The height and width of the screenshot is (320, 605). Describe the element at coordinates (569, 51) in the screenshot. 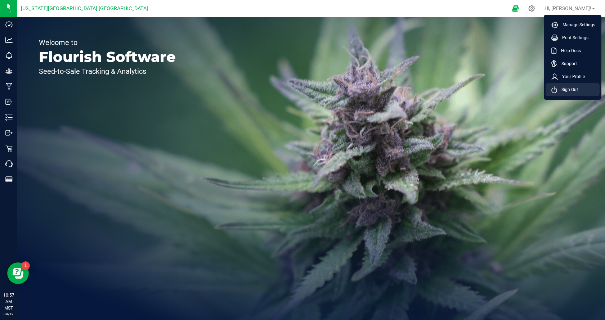

I see `span: Help Docs` at that location.